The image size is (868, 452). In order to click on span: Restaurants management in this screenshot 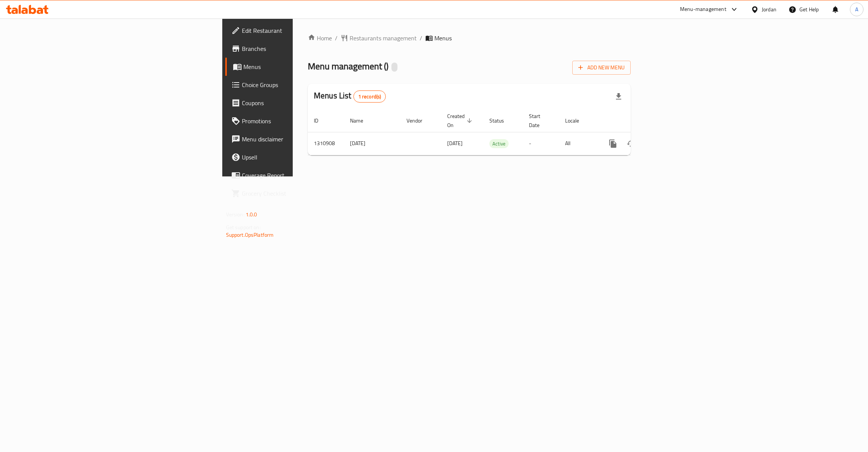, I will do `click(383, 38)`.